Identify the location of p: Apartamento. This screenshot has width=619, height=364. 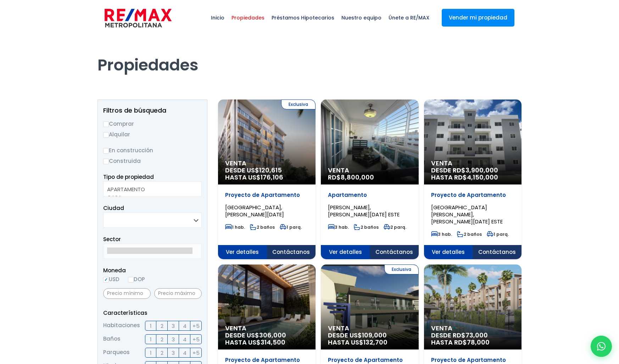
(369, 195).